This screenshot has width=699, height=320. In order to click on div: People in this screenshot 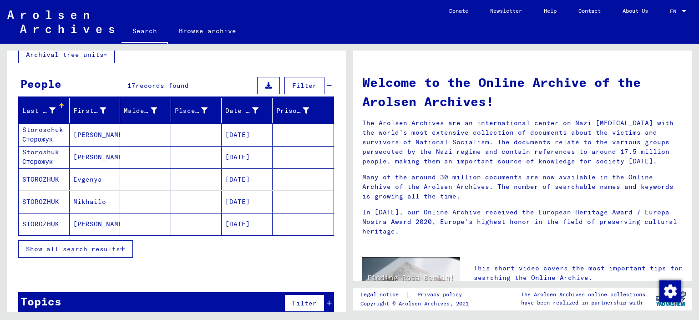, I will do `click(41, 84)`.